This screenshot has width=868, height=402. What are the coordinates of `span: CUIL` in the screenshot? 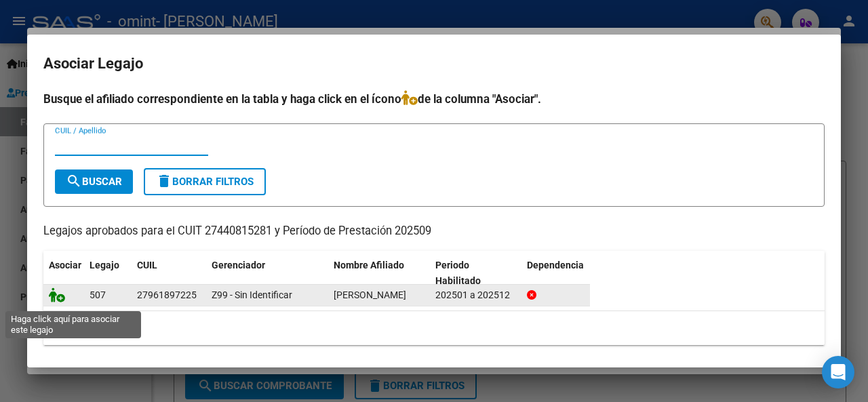 It's located at (147, 265).